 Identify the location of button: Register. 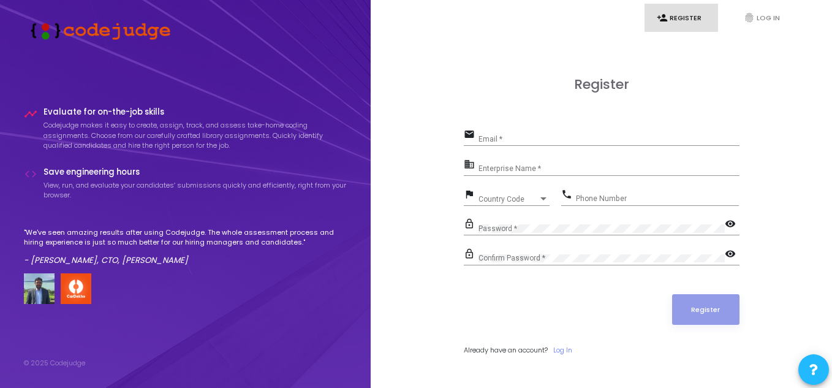
(706, 309).